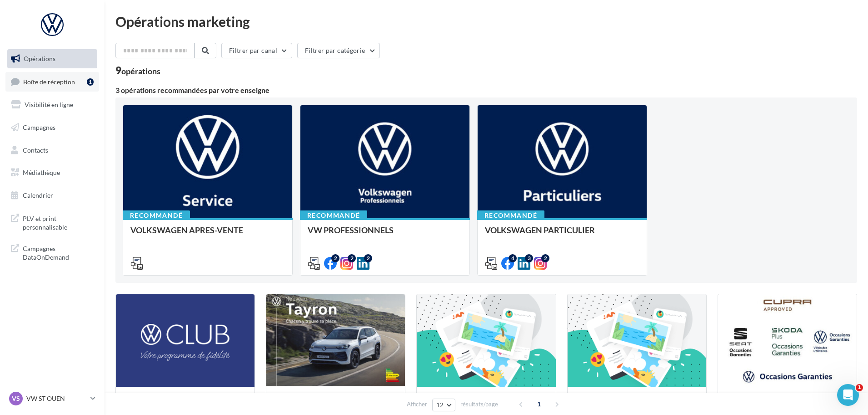 The image size is (868, 415). I want to click on a: Opérations, so click(53, 58).